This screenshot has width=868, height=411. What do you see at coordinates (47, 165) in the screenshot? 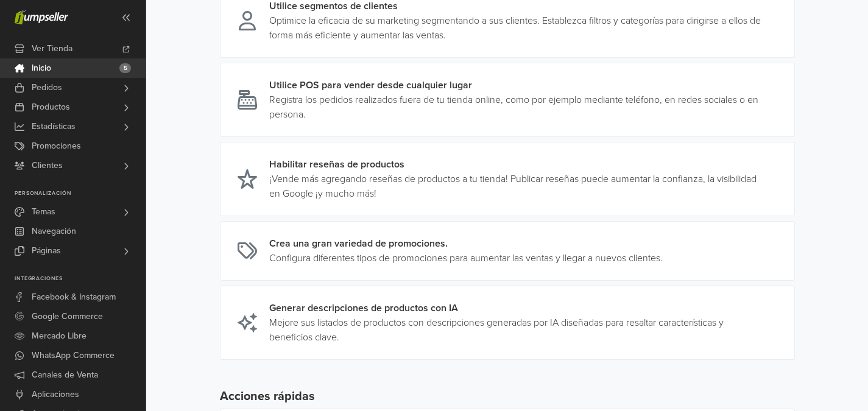
I see `span: Clientes` at bounding box center [47, 165].